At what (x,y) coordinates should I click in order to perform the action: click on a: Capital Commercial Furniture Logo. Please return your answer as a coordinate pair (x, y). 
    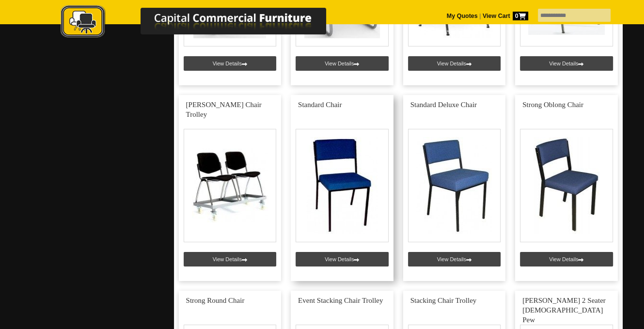
    Looking at the image, I should click on (203, 24).